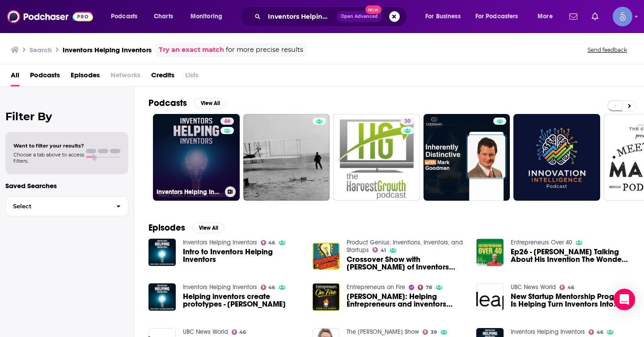  I want to click on a: Episodes, so click(85, 77).